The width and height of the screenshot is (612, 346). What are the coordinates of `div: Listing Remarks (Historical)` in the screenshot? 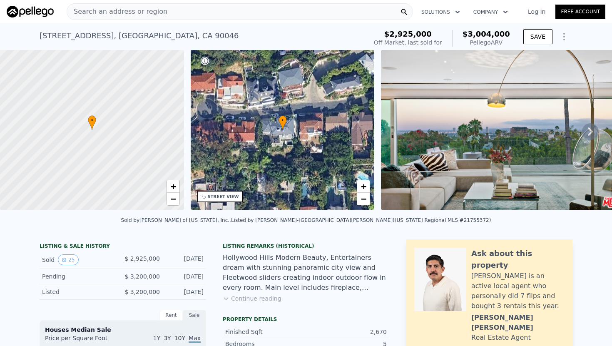 It's located at (306, 246).